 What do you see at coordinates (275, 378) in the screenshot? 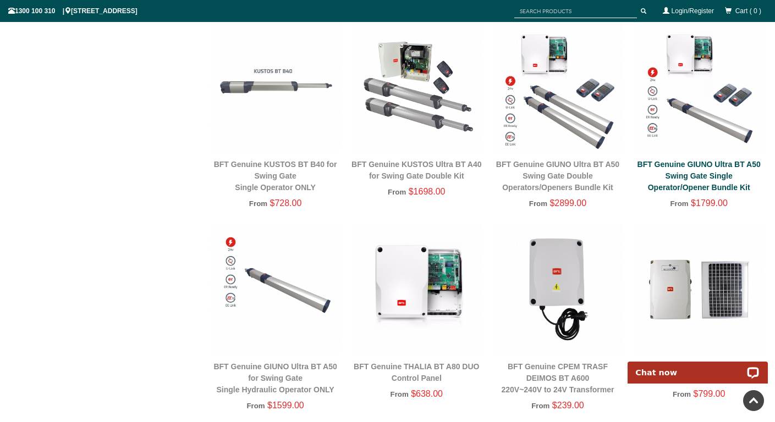
I see `a: BFT Genuine GIUNO Ultra BT A50 for Swing GateSingle Hydraulic Operator ONLY` at bounding box center [275, 378].